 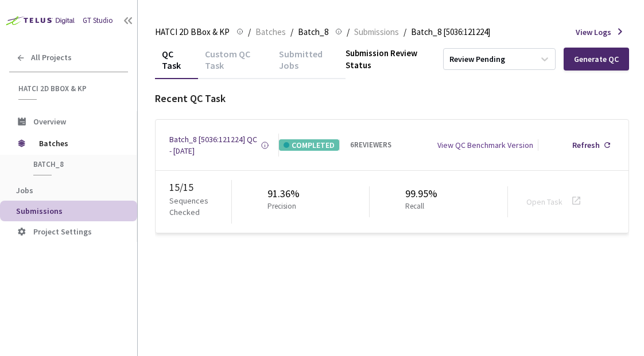 What do you see at coordinates (419, 207) in the screenshot?
I see `p: Recall` at bounding box center [419, 207].